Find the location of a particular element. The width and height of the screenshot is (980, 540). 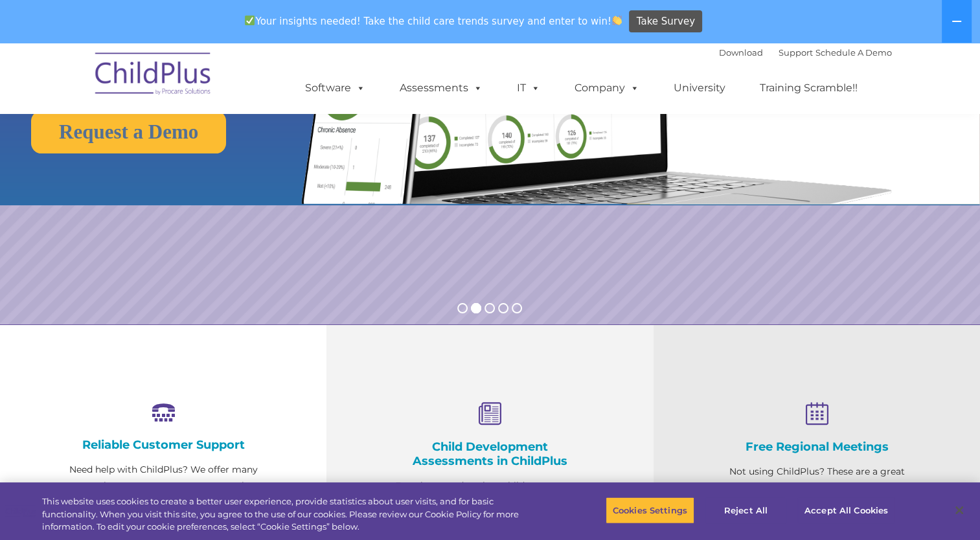

span: Last name is located at coordinates (200, 90).